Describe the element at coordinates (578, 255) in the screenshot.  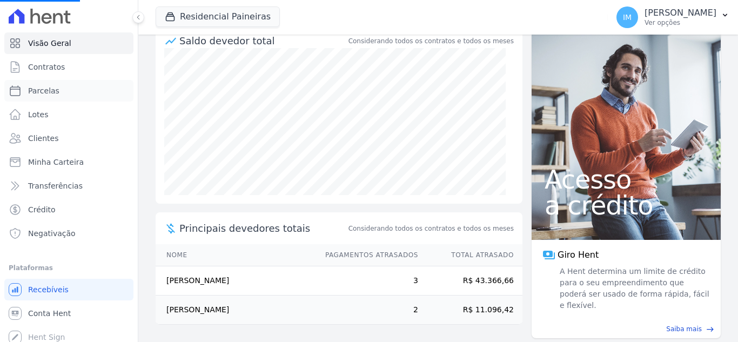
I see `span: Giro Hent` at that location.